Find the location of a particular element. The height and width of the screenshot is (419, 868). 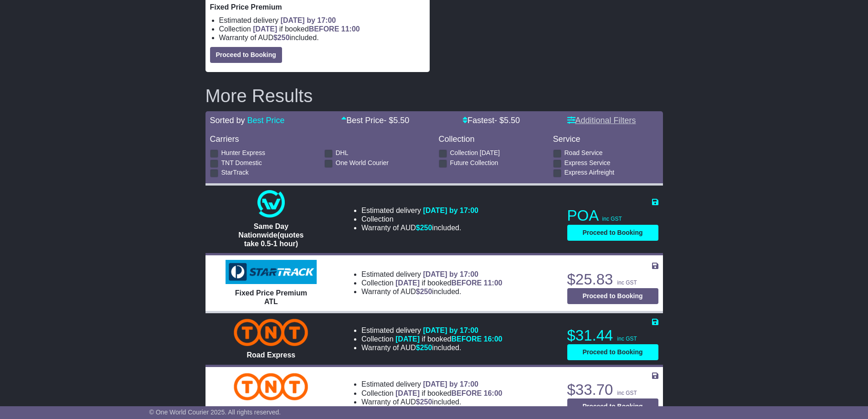

span: One World Courier is located at coordinates (362, 163).